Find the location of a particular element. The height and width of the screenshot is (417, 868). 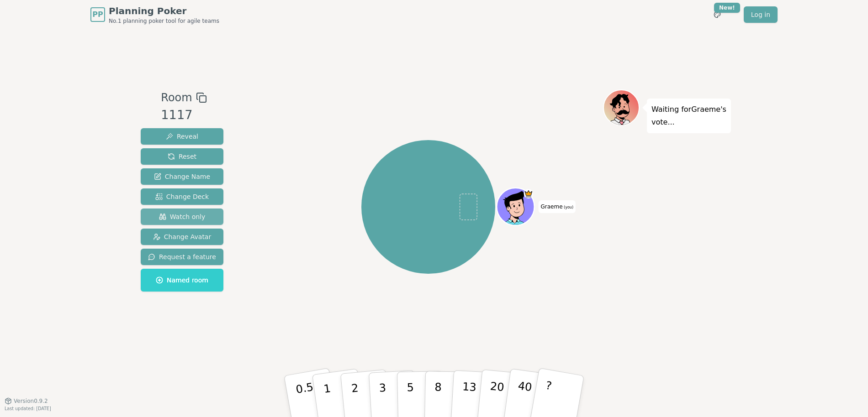

span: (you) is located at coordinates (568, 208).